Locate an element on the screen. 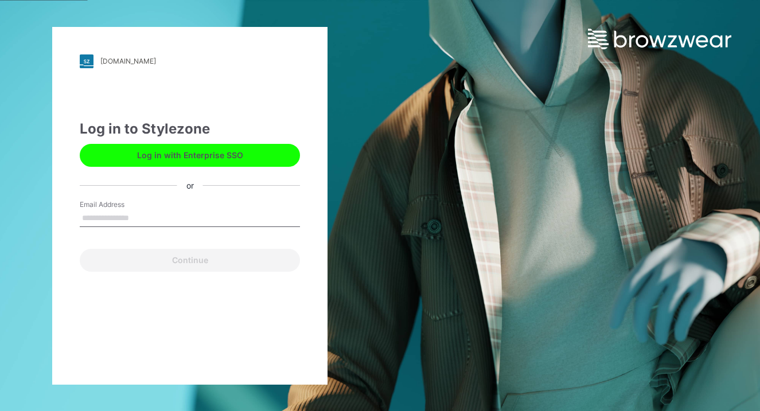  img: browzwear-logo.e42bd6dac1945053ebaf764b6aa21510.svg is located at coordinates (660, 39).